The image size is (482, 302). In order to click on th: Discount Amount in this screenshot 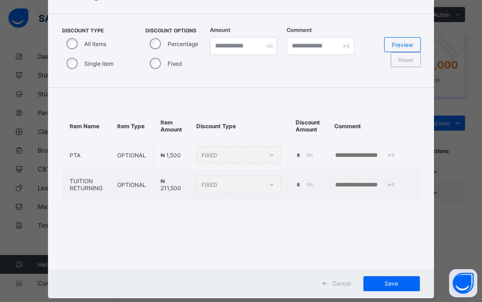, I will do `click(308, 126)`.